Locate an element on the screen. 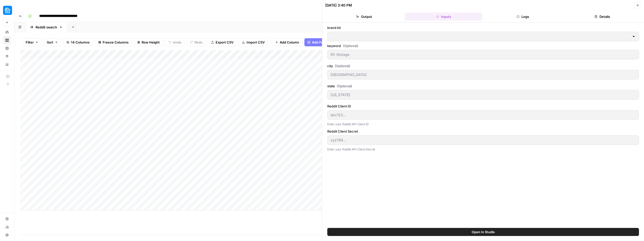  a: Opportunities is located at coordinates (7, 56).